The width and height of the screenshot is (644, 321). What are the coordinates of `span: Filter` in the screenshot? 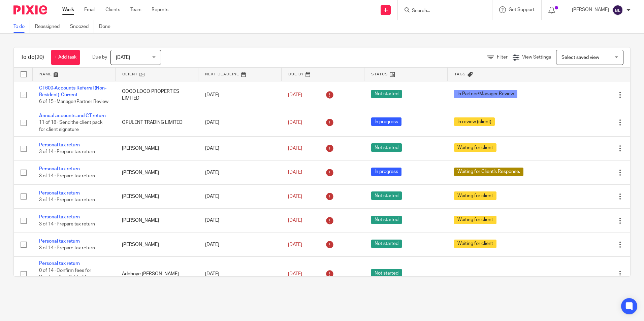 It's located at (502, 57).